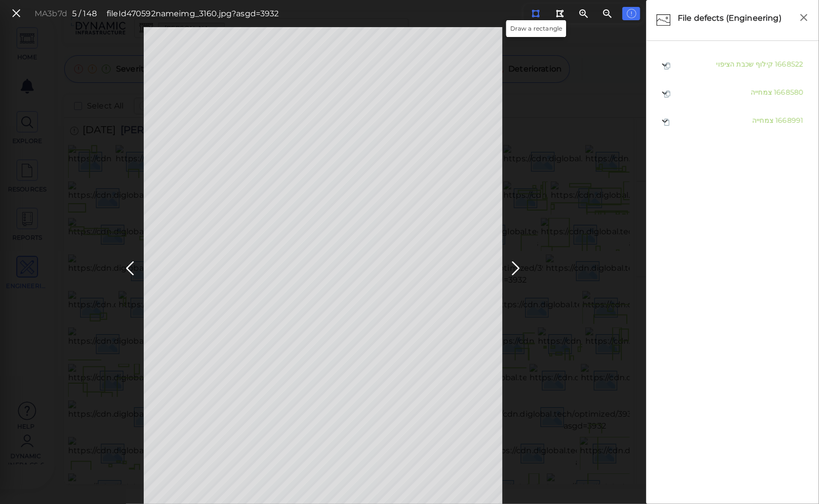 Image resolution: width=819 pixels, height=504 pixels. I want to click on span: קילוף שכבת הציפוי, so click(744, 64).